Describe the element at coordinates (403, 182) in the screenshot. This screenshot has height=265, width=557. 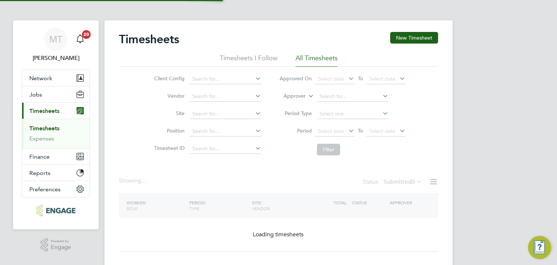
I see `label: Submitted` at that location.